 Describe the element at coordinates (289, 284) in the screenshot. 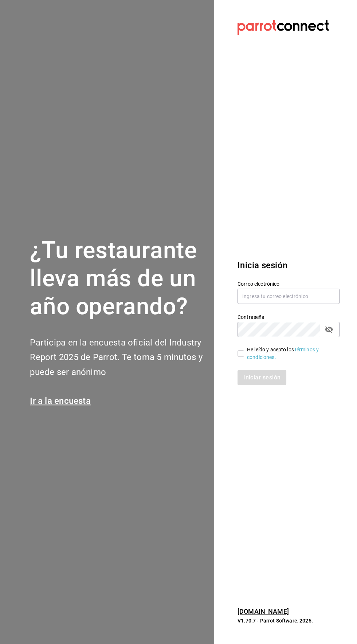

I see `label: Correo electrónico` at that location.